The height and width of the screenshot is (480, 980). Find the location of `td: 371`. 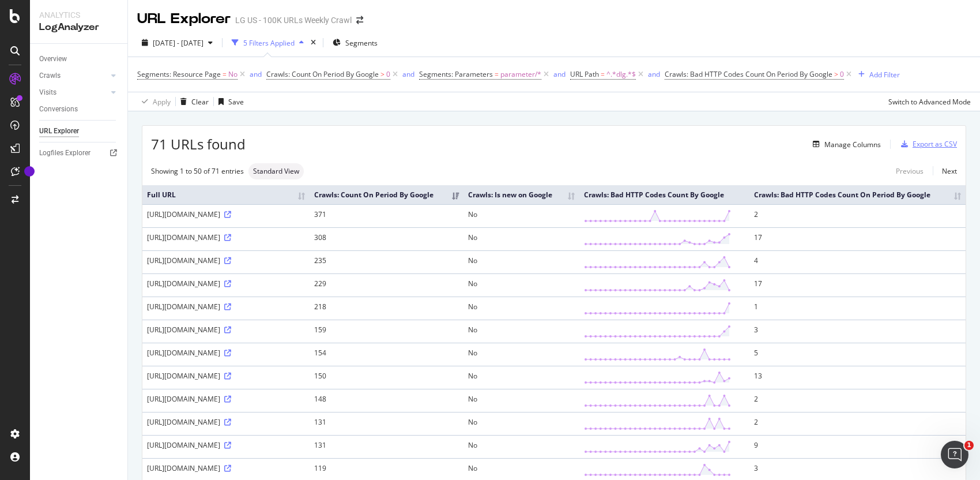

td: 371 is located at coordinates (386, 216).